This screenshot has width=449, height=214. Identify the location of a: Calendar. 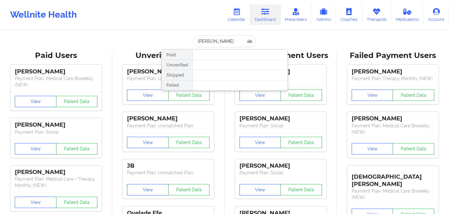
(236, 15).